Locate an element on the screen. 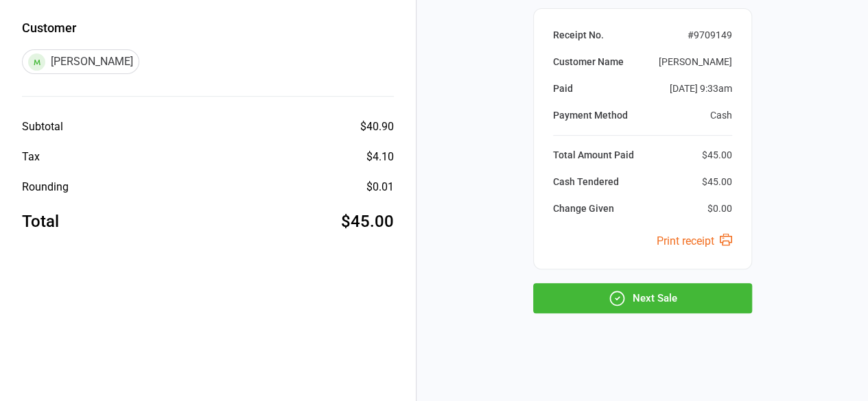  div: Total is located at coordinates (40, 221).